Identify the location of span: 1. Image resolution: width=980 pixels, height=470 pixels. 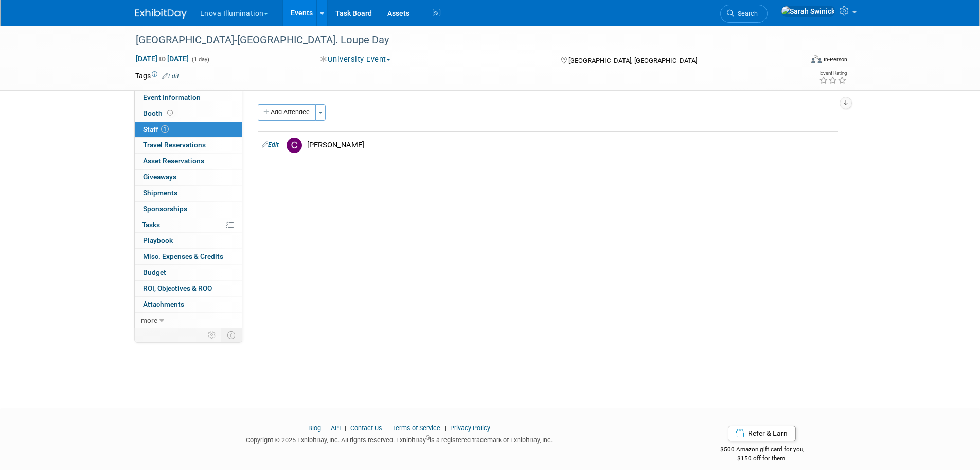
(164, 129).